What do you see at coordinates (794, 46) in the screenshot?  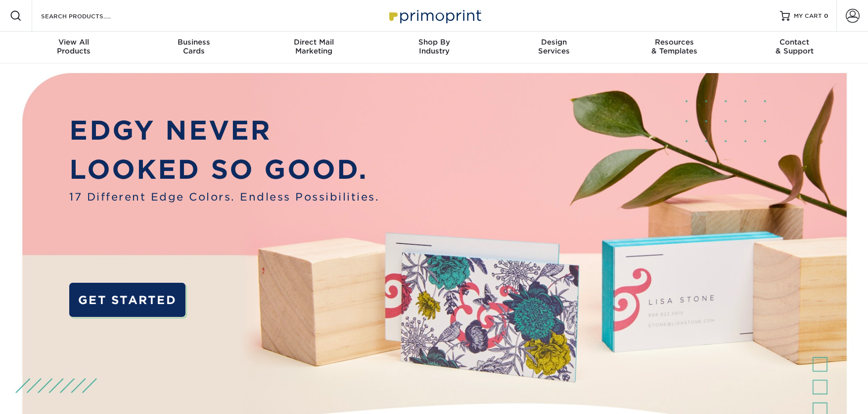 I see `div: & Support` at bounding box center [794, 46].